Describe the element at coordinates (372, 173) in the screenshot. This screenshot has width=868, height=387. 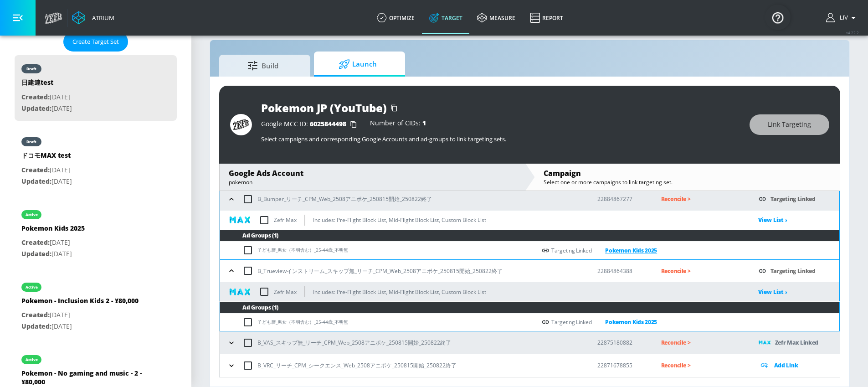
I see `div: Google Ads Account` at that location.